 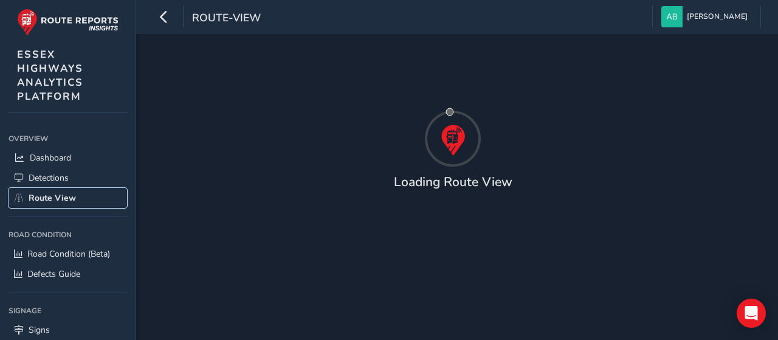 What do you see at coordinates (67, 253) in the screenshot?
I see `a: Road Condition (Beta)` at bounding box center [67, 253].